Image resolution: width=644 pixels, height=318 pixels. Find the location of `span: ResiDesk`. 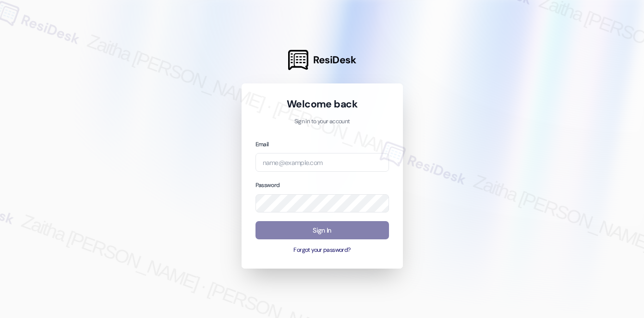

span: ResiDesk is located at coordinates (334, 60).